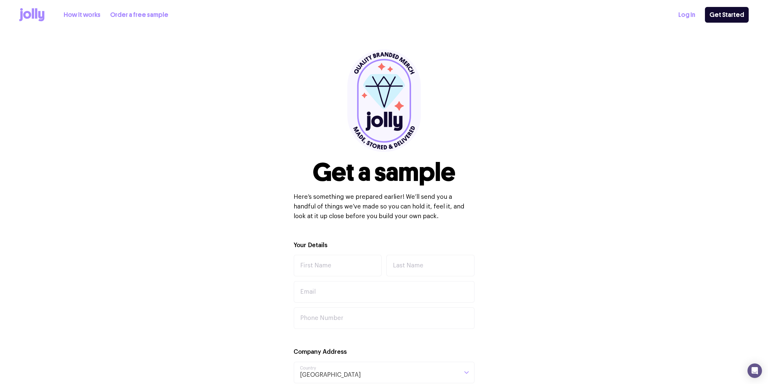 Image resolution: width=768 pixels, height=384 pixels. I want to click on p: Here’s something we prepared earlier! We’ll send you a handful of things we’ve made so you can ho..., so click(384, 206).